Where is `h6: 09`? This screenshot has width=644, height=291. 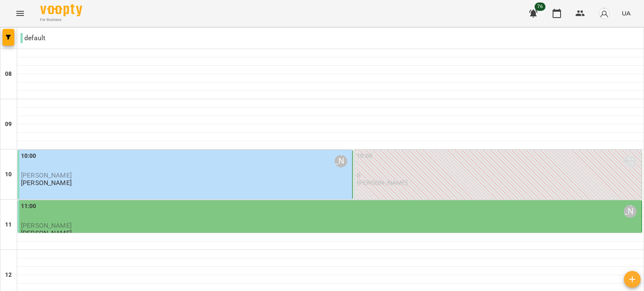
h6: 09 is located at coordinates (9, 124).